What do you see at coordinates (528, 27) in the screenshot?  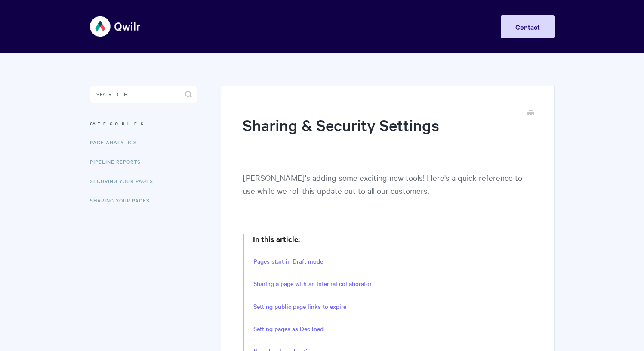 I see `a: Contact` at bounding box center [528, 27].